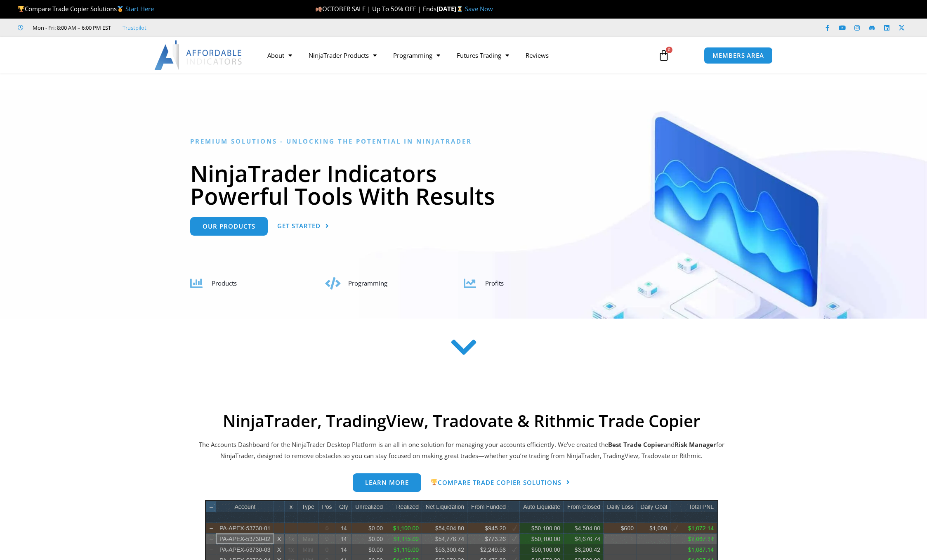  What do you see at coordinates (664, 55) in the screenshot?
I see `a: 0` at bounding box center [664, 55].